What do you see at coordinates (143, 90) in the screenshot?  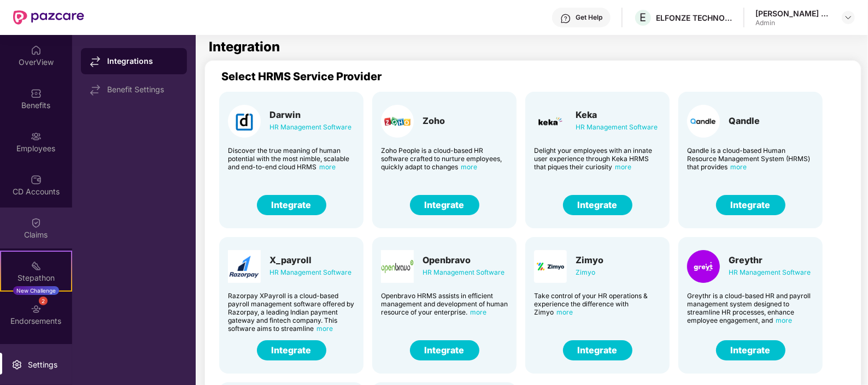 I see `div: Benefit Settings` at bounding box center [143, 90].